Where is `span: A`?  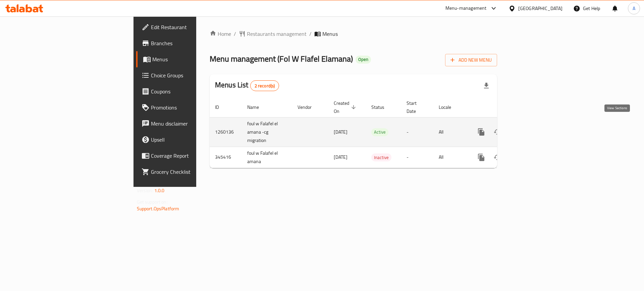
span: A is located at coordinates (634, 9).